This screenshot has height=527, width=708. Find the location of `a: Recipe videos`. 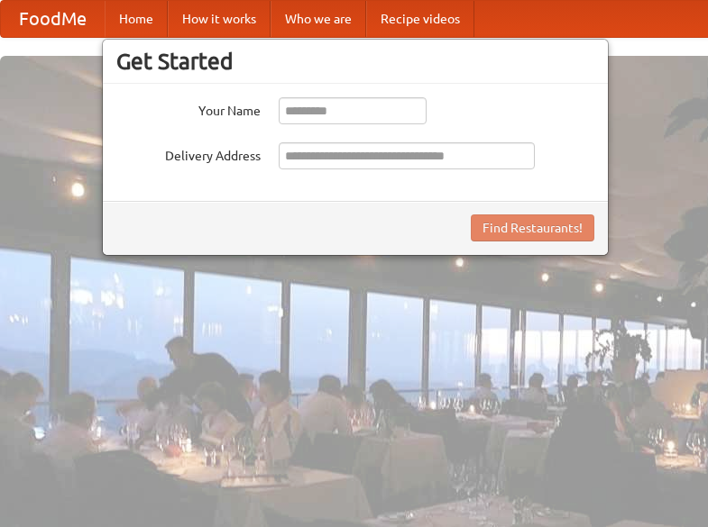

a: Recipe videos is located at coordinates (420, 19).